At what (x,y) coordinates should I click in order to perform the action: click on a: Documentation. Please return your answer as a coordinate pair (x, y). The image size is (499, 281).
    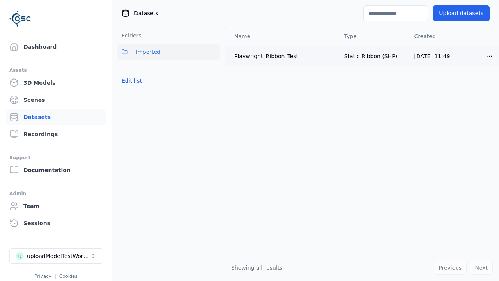
    Looking at the image, I should click on (56, 170).